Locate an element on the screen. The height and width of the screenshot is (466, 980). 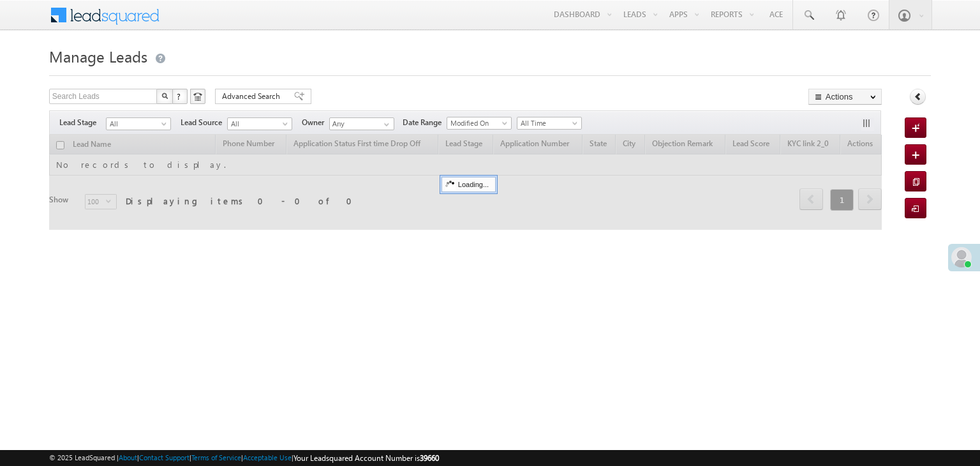
span: All Time is located at coordinates (547, 123).